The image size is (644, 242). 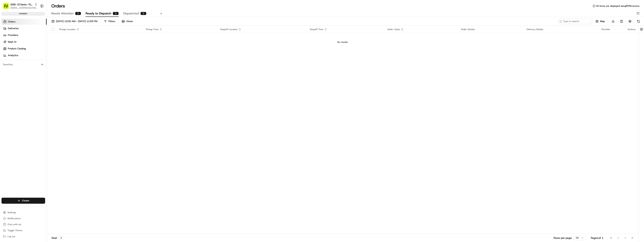 What do you see at coordinates (491, 29) in the screenshot?
I see `div: Order Details` at bounding box center [491, 29].